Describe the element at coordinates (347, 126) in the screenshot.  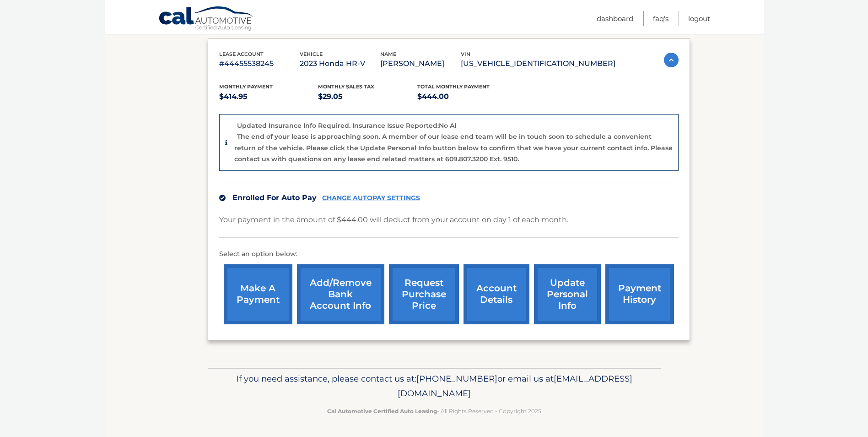
I see `p: Updated Insurance Info Required. Insurance Issue Reported:No AI` at that location.